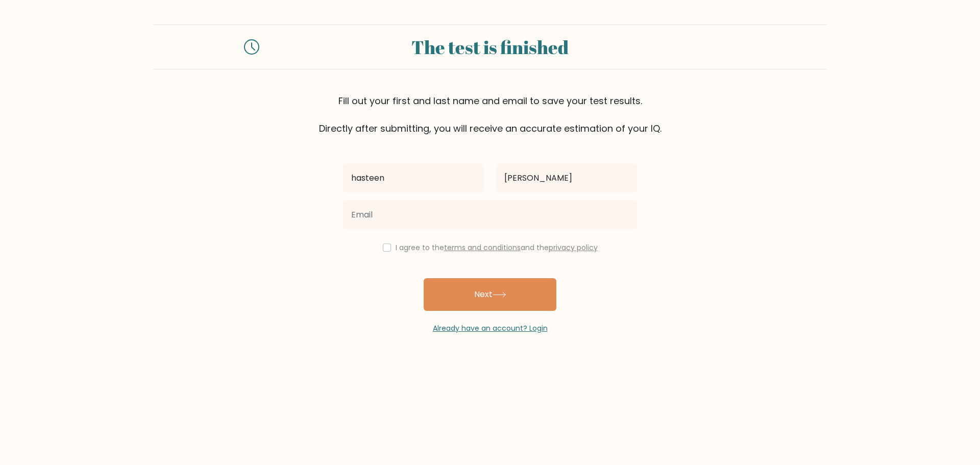  What do you see at coordinates (567, 178) in the screenshot?
I see `input: Last name` at bounding box center [567, 178].